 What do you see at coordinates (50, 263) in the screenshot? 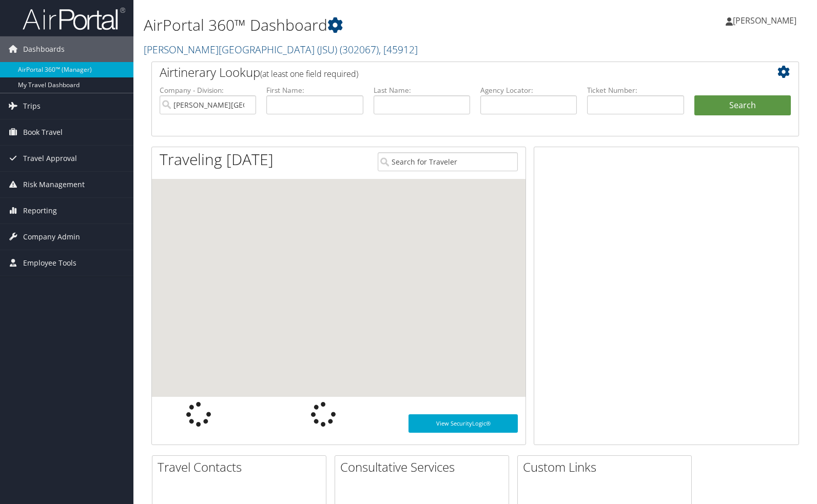
I see `span: Employee Tools` at bounding box center [50, 263].